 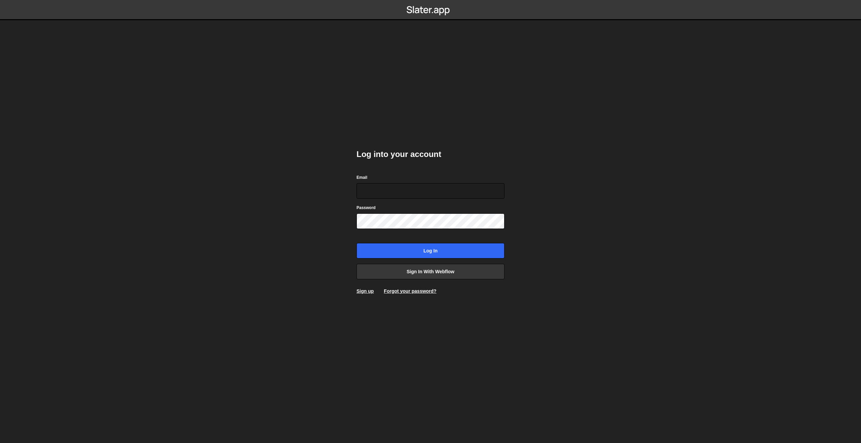 What do you see at coordinates (431, 251) in the screenshot?
I see `input: Log in` at bounding box center [431, 251].